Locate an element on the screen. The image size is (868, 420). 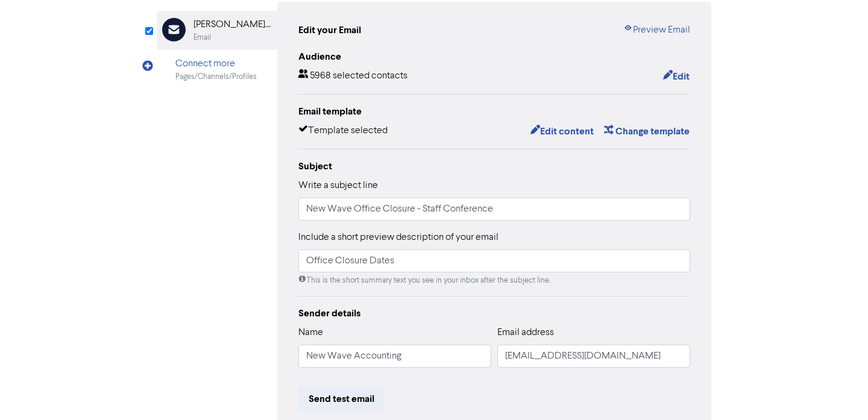
div: Pages/Channels/Profiles is located at coordinates (216, 77).